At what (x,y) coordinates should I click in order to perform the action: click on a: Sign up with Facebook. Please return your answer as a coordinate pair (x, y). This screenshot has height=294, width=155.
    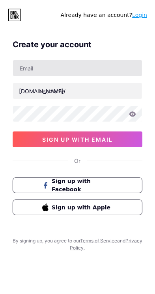
    Looking at the image, I should click on (77, 186).